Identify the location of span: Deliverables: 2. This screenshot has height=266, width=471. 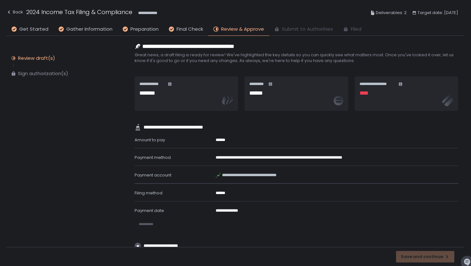
(391, 13).